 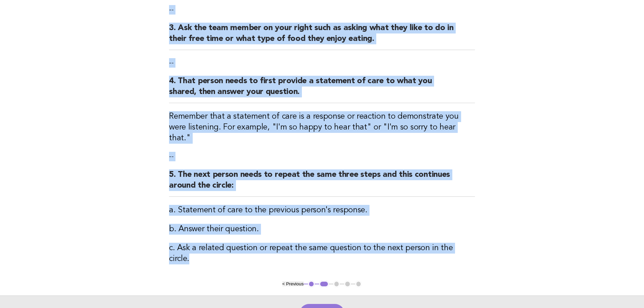 I want to click on h2: 4. That person needs to first provide a statement of care to what you shared, then answer your qu..., so click(x=322, y=89).